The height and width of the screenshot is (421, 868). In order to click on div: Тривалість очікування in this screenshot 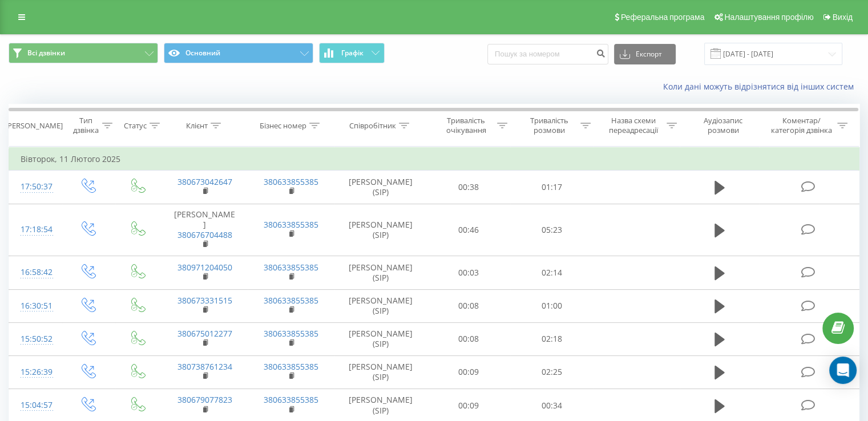, I will do `click(466, 126)`.